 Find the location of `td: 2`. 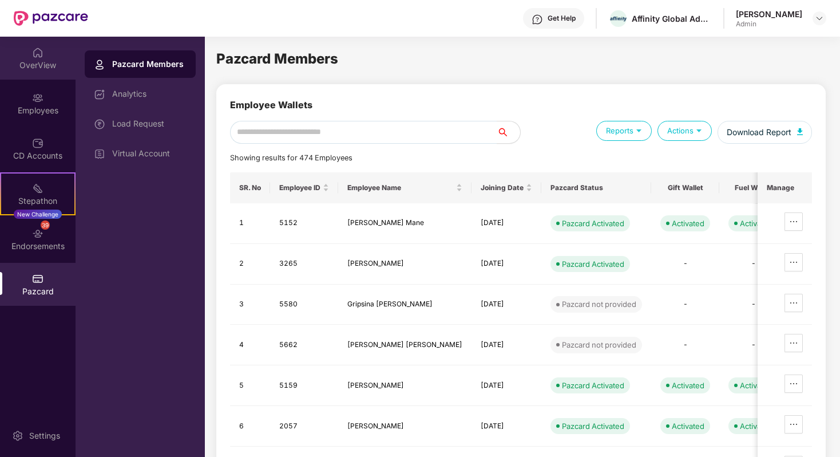

td: 2 is located at coordinates (250, 264).